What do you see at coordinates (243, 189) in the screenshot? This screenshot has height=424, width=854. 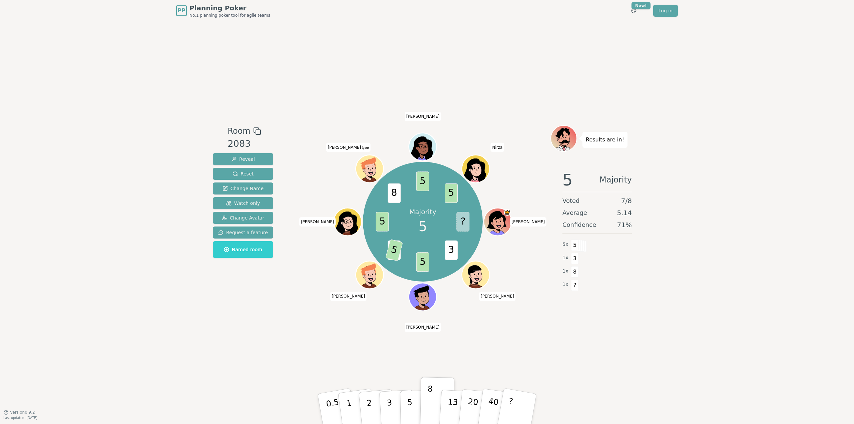 I see `span: Change Name` at bounding box center [243, 189].